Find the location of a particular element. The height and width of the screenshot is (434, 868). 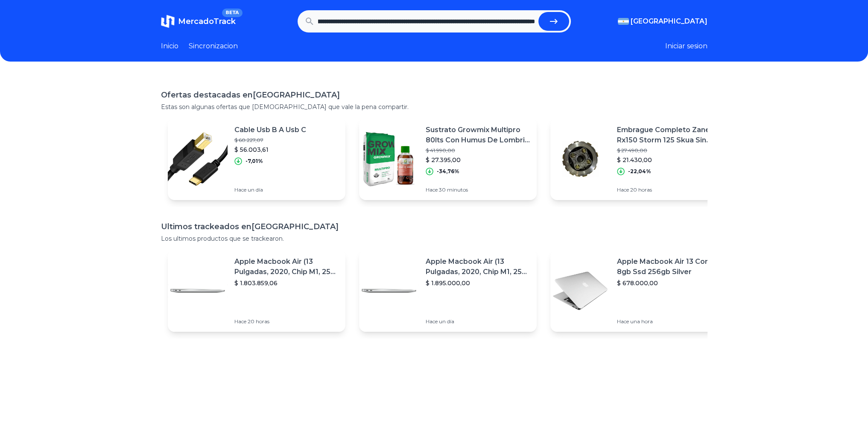

a: Inicio is located at coordinates (169, 46).